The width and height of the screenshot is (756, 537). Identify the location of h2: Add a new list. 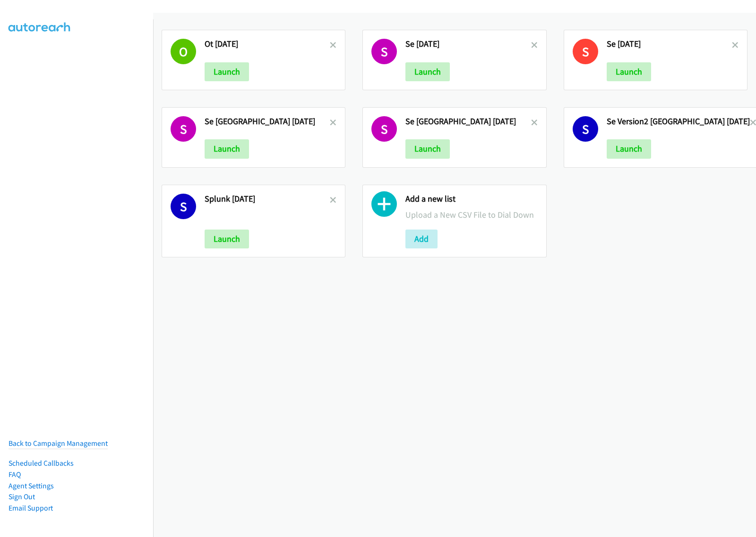
(471, 199).